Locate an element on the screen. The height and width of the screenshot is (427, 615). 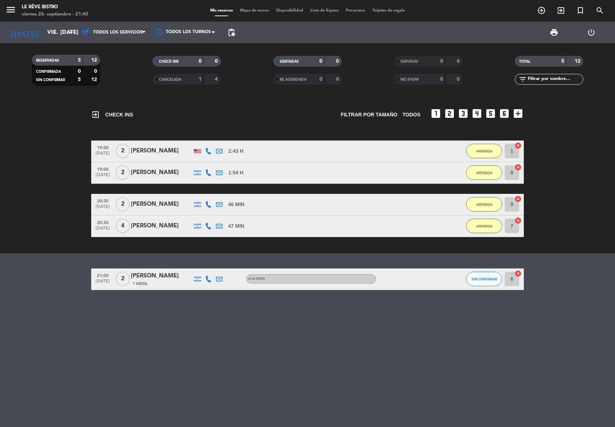
span: SERVIDAS is located at coordinates (409, 62).